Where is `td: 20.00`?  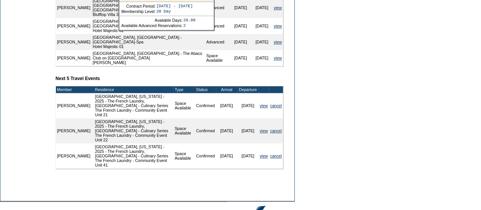
td: 20.00 is located at coordinates (189, 20).